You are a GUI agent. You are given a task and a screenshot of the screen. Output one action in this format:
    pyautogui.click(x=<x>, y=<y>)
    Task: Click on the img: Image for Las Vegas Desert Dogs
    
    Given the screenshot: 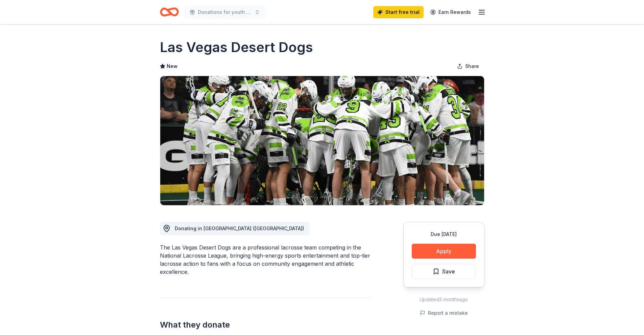 What is the action you would take?
    pyautogui.click(x=322, y=140)
    